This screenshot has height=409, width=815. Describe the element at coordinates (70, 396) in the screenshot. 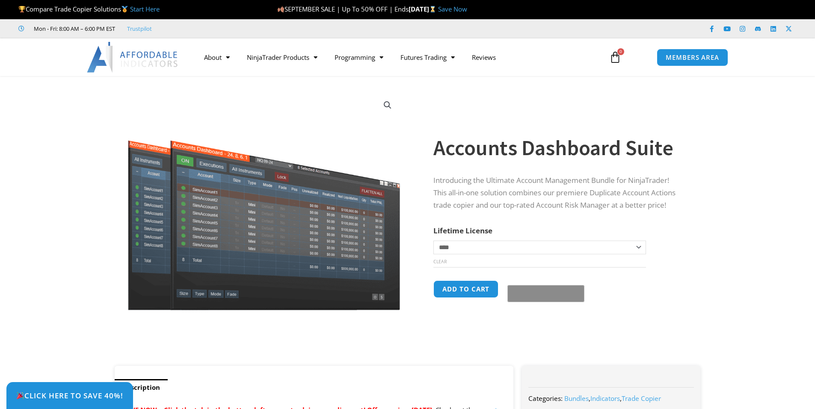

I see `a: 🎉Click Here to save 40%!` at that location.